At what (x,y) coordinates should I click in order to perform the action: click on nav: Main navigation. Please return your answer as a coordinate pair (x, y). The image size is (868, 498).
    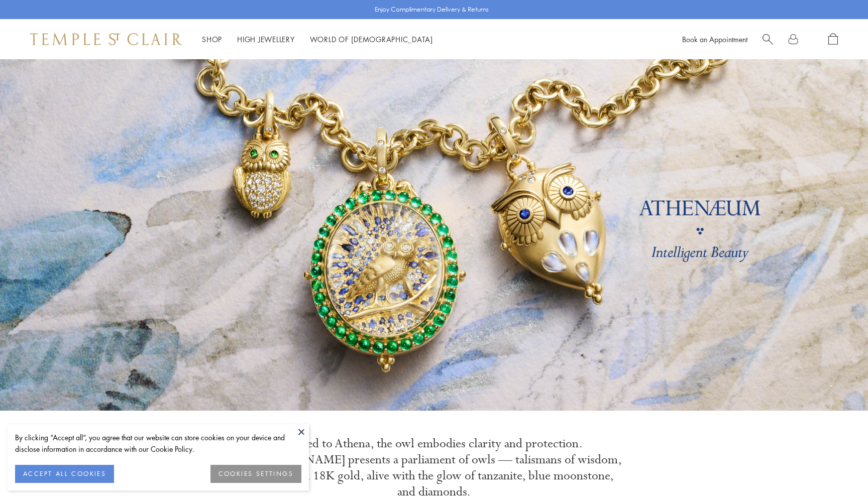
    Looking at the image, I should click on (318, 39).